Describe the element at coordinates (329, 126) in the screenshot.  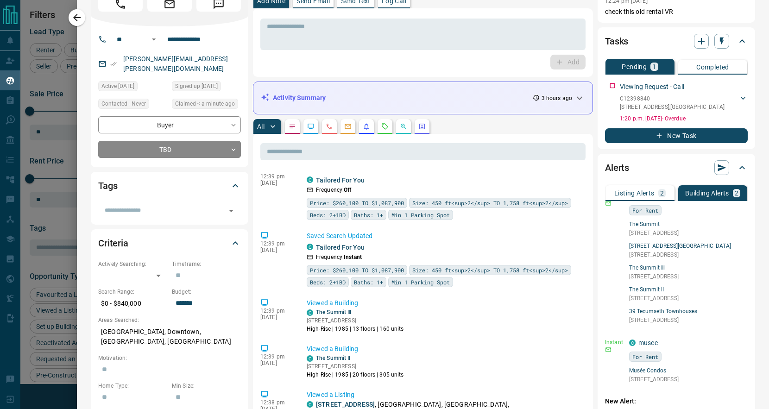
I see `svg: Calls` at that location.